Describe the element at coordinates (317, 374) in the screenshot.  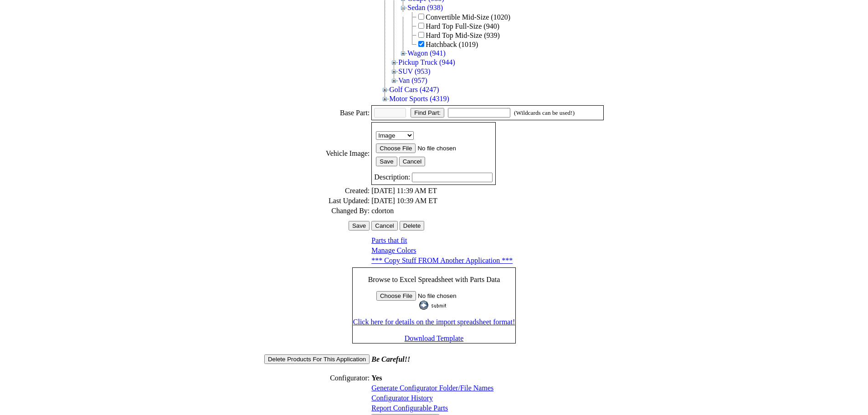
I see `td: Configurator:` at that location.